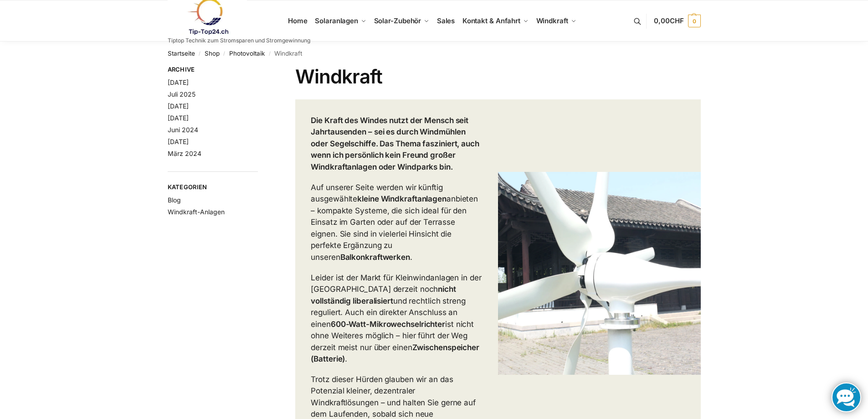  I want to click on span: 0, so click(695, 21).